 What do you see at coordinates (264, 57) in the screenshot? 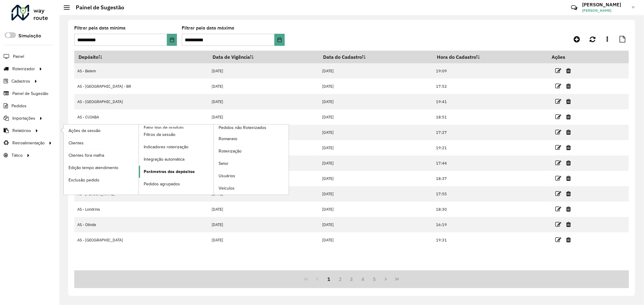
I see `th: Data de Vigência` at bounding box center [264, 57].